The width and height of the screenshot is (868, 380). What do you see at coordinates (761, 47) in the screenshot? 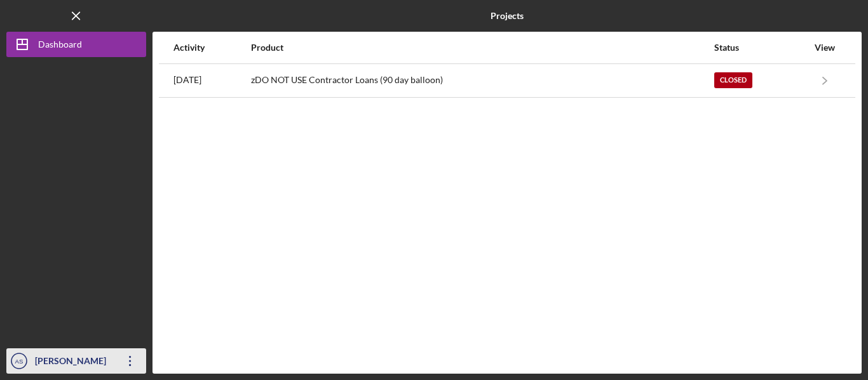
I see `div: Status` at bounding box center [761, 47].